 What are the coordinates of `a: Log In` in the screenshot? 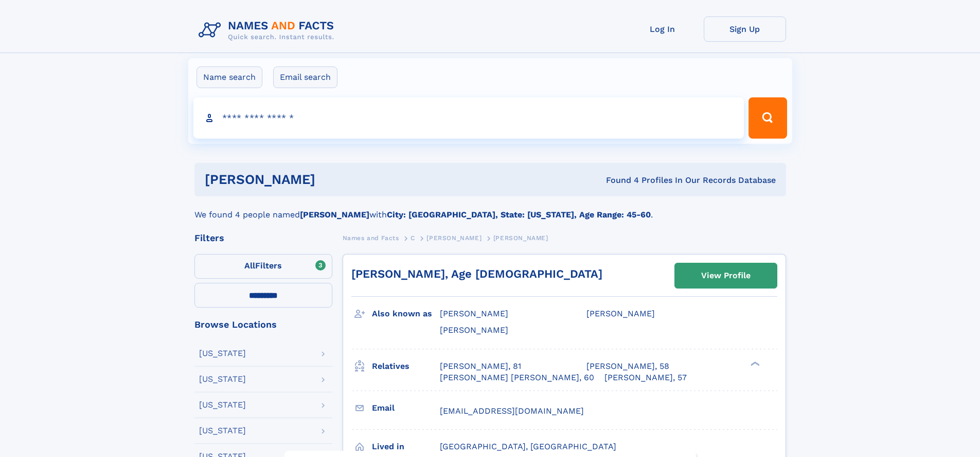 It's located at (662, 29).